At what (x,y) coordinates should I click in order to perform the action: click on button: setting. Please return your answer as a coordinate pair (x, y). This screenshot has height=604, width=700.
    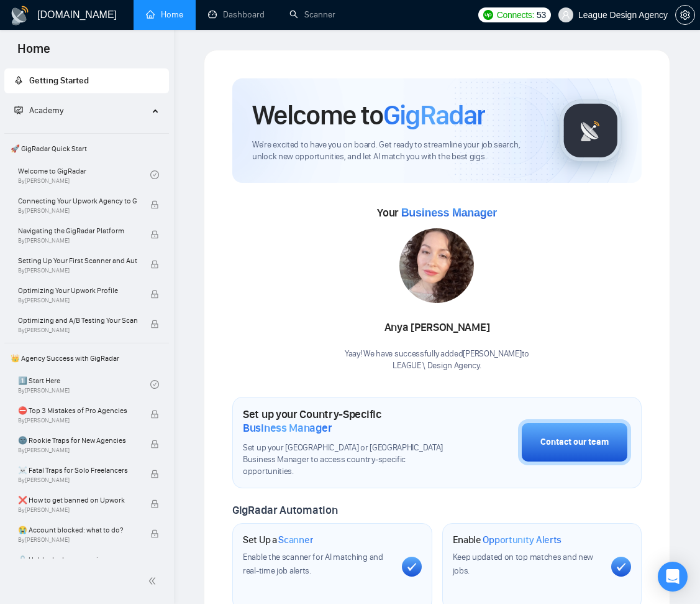
    Looking at the image, I should click on (685, 15).